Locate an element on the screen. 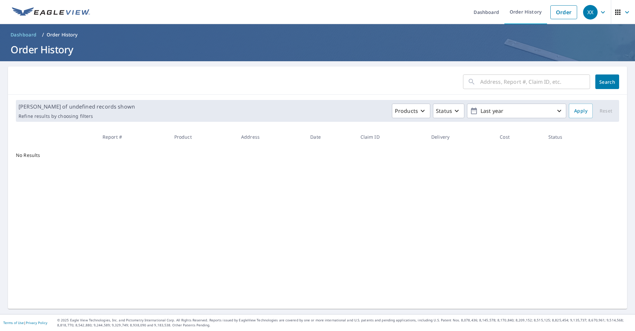 The width and height of the screenshot is (635, 331). button: Last year is located at coordinates (517, 111).